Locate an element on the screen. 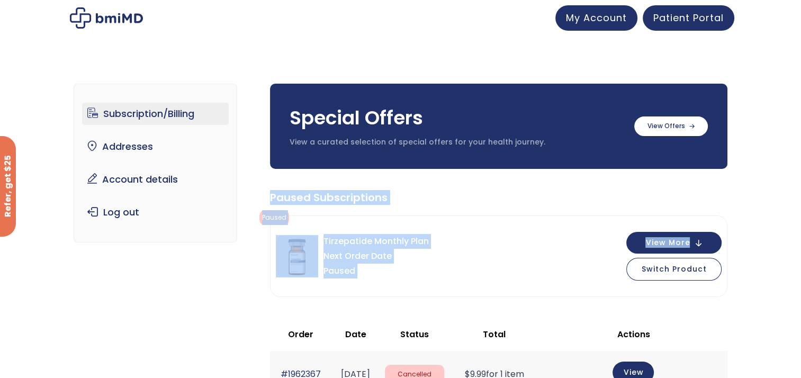 This screenshot has height=378, width=801. span: Switch Product is located at coordinates (673, 269).